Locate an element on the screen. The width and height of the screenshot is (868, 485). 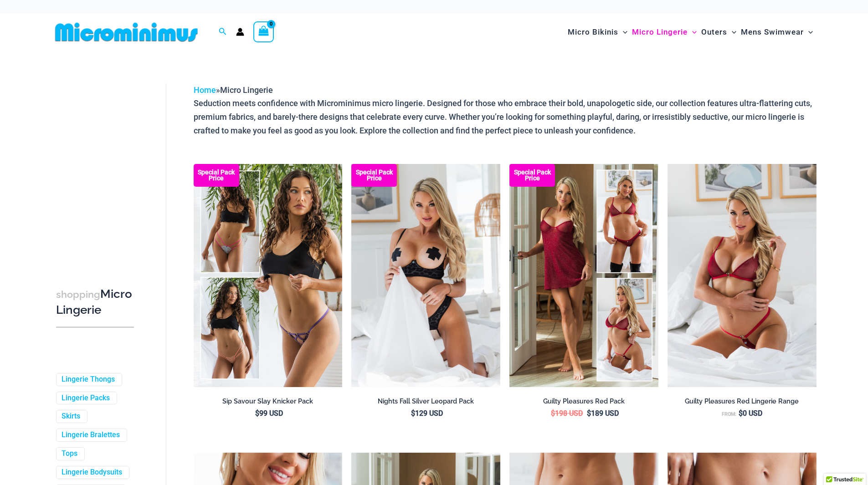
a: Mens SwimwearMenu ToggleMenu Toggle is located at coordinates (777, 32).